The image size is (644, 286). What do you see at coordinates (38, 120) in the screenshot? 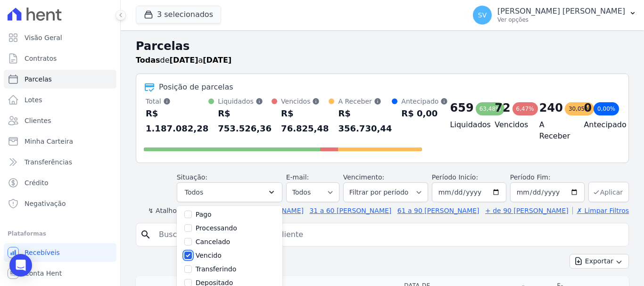
I see `span: Clientes` at bounding box center [38, 120].